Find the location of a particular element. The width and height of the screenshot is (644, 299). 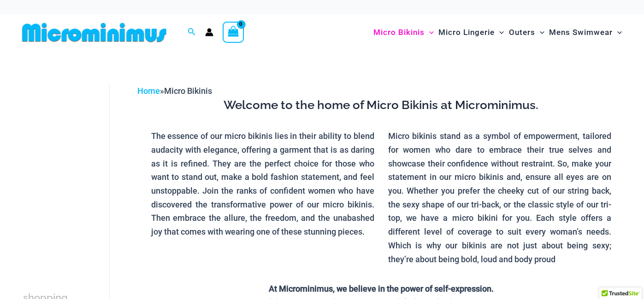

a: Micro BikinisMenu ToggleMenu Toggle is located at coordinates (403, 32).